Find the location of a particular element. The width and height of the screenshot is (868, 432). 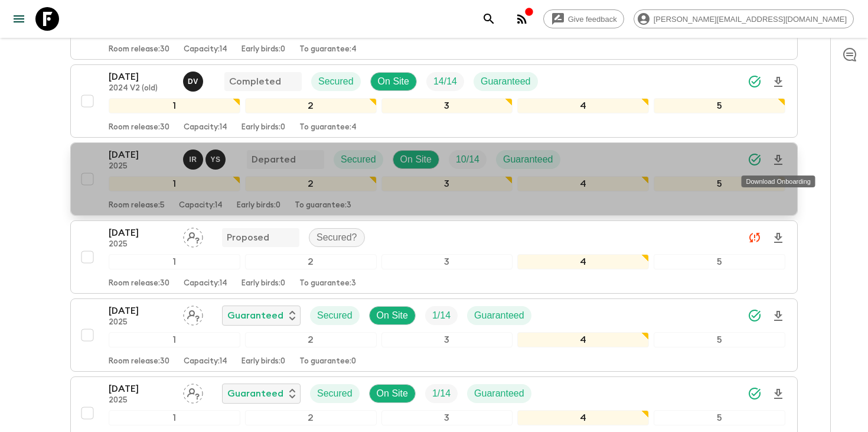

p: To guarantee: 4 is located at coordinates (327, 127).